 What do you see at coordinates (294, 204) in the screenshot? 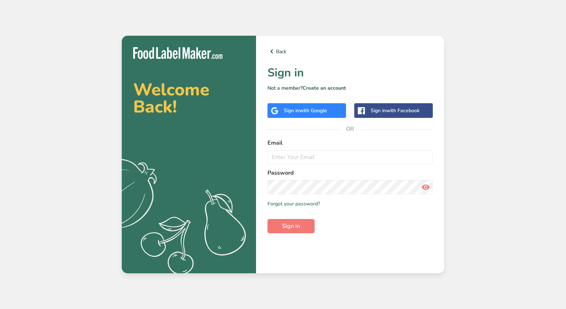
I see `a: Forgot your password?` at bounding box center [294, 204].